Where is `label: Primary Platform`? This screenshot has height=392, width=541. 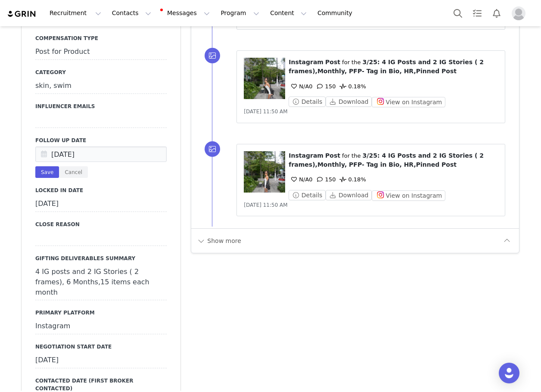
label: Primary Platform is located at coordinates (101, 313).